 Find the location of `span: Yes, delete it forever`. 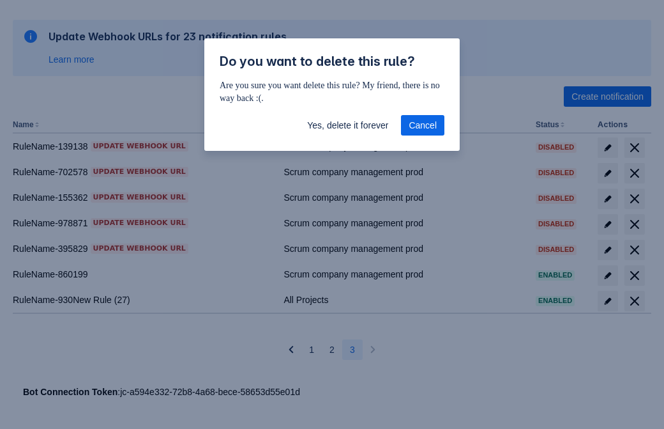

span: Yes, delete it forever is located at coordinates (348, 125).